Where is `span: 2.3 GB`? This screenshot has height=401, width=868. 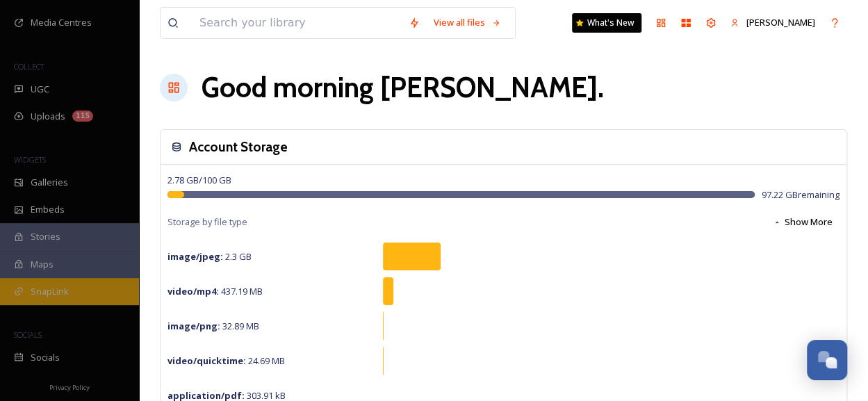 span: 2.3 GB is located at coordinates (209, 257).